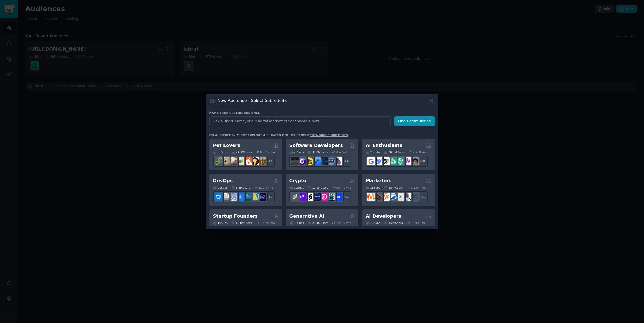 The width and height of the screenshot is (644, 323). Describe the element at coordinates (307, 216) in the screenshot. I see `h2: Generative AI` at that location.